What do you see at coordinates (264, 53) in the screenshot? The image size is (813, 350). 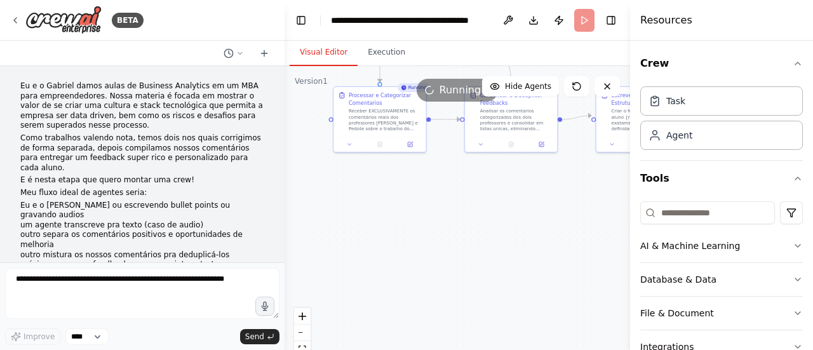 I see `button: Start a new chat` at bounding box center [264, 53].